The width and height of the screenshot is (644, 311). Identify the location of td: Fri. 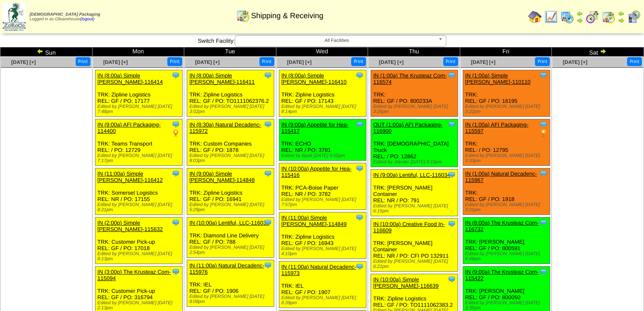
(506, 52).